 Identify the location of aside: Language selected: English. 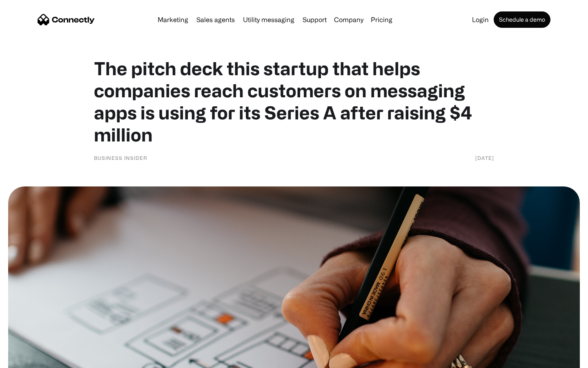
(29, 360).